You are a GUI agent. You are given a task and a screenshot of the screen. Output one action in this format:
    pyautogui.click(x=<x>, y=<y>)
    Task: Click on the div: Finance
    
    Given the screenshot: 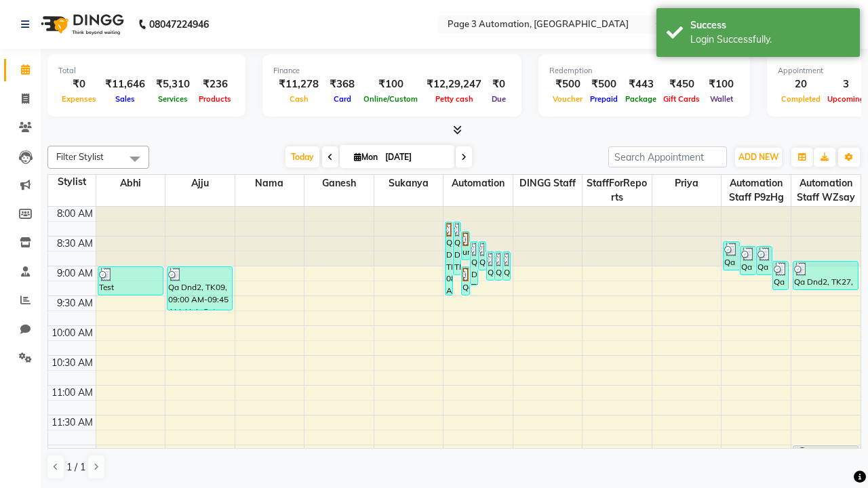 What is the action you would take?
    pyautogui.click(x=392, y=71)
    